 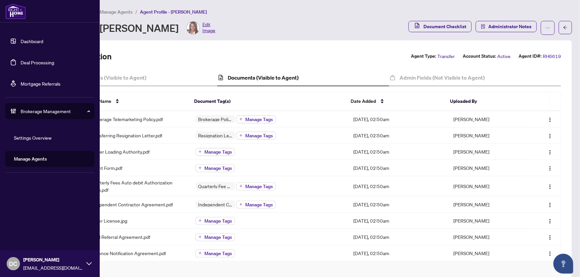 I want to click on a: Dashboard, so click(x=32, y=41).